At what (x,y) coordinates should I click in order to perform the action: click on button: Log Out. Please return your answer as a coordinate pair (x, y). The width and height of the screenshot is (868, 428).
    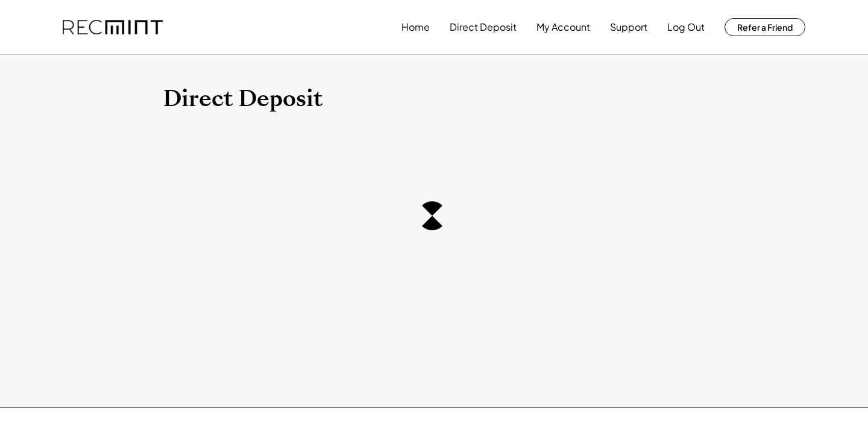
    Looking at the image, I should click on (686, 27).